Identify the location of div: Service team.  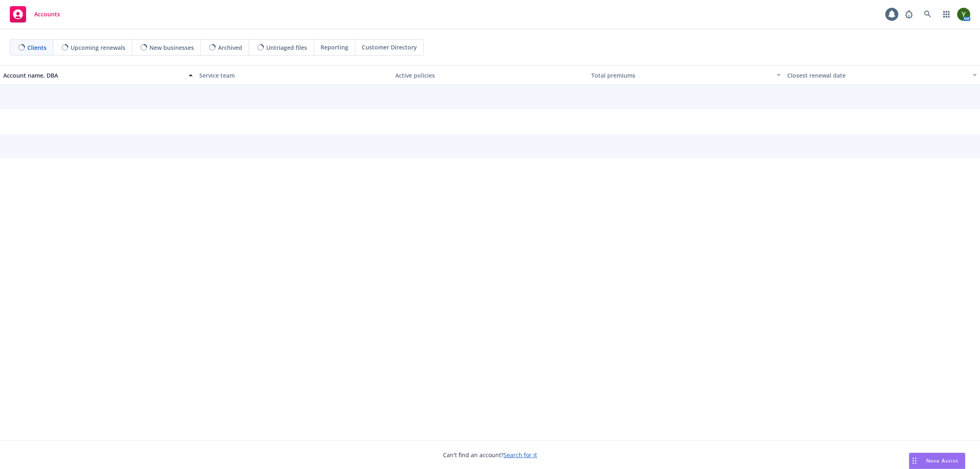
(294, 75).